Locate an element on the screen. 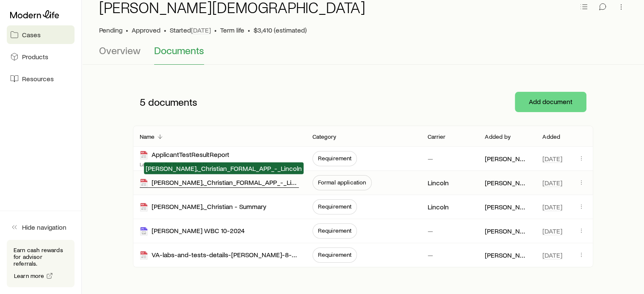 This screenshot has height=294, width=644. p: Name is located at coordinates (147, 137).